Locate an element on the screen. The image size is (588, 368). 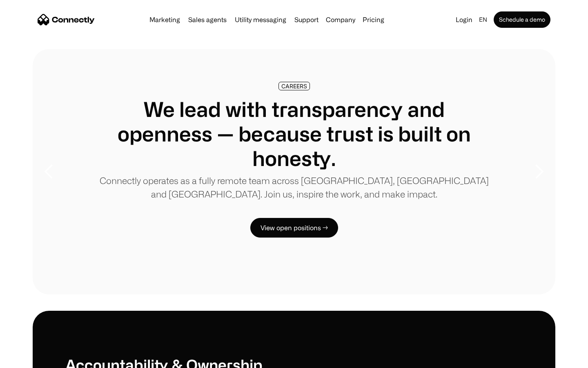
a: Schedule a demo is located at coordinates (521, 20).